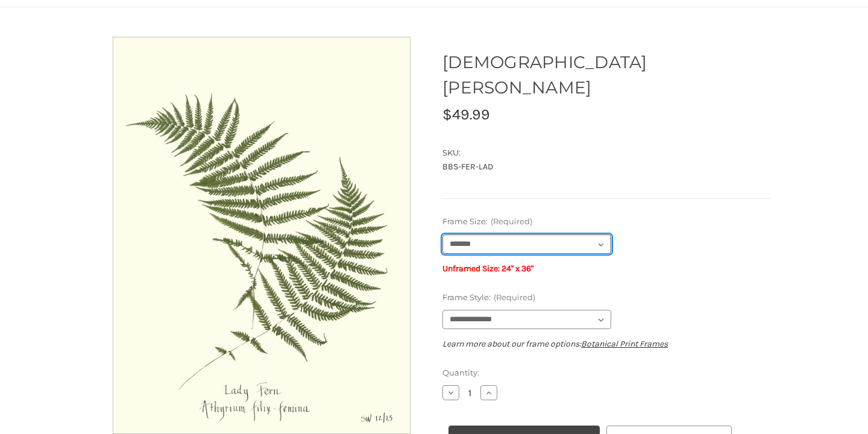 The image size is (868, 434). What do you see at coordinates (606, 166) in the screenshot?
I see `dd: BBS-FER-LAD` at bounding box center [606, 166].